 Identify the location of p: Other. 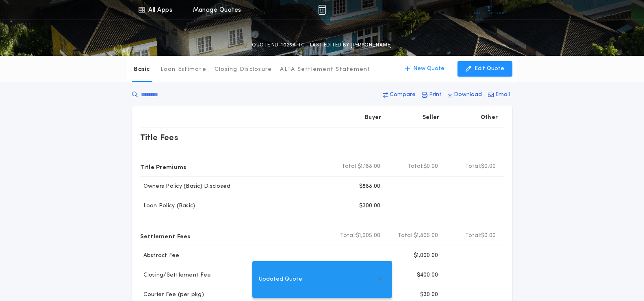
(489, 117).